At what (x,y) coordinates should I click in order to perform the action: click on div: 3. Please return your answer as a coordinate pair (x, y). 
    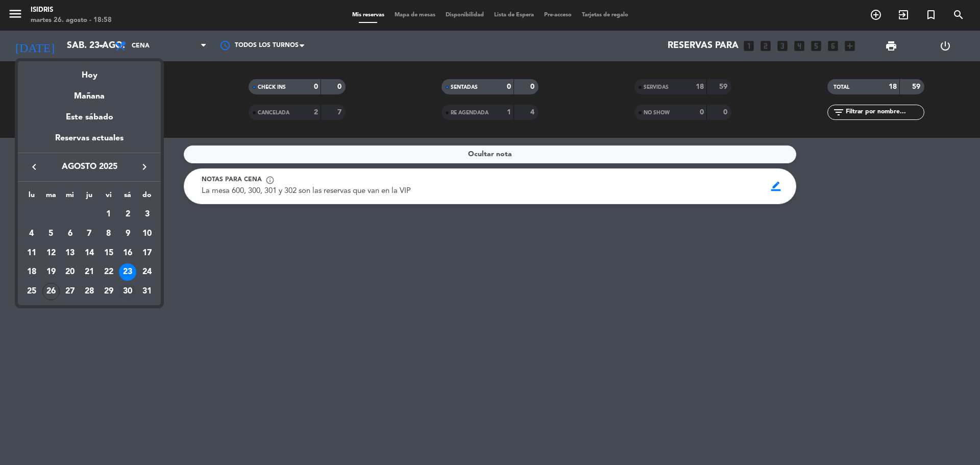
    Looking at the image, I should click on (147, 215).